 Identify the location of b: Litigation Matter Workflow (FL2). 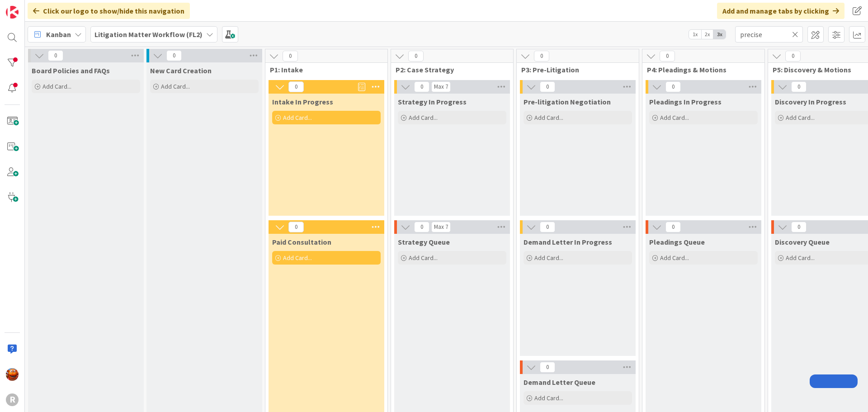
(148, 34).